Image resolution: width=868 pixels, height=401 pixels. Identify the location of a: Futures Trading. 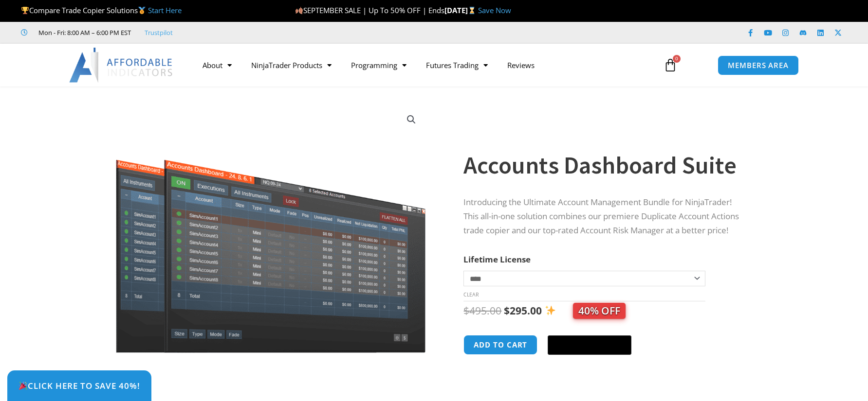
(456, 65).